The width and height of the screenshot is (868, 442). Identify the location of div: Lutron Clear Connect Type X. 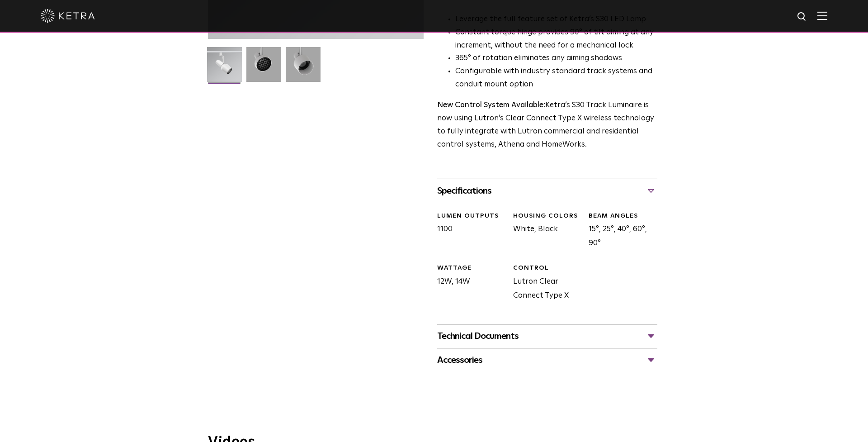
(544, 283).